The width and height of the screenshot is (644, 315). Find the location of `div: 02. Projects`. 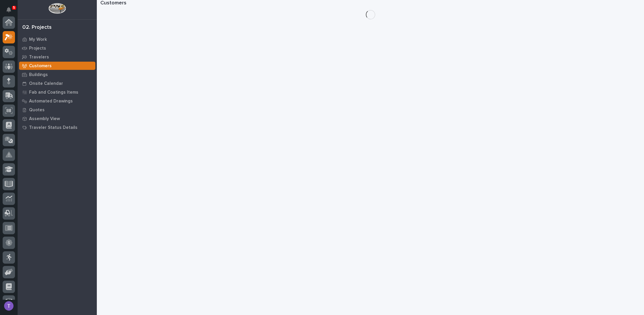

div: 02. Projects is located at coordinates (37, 28).